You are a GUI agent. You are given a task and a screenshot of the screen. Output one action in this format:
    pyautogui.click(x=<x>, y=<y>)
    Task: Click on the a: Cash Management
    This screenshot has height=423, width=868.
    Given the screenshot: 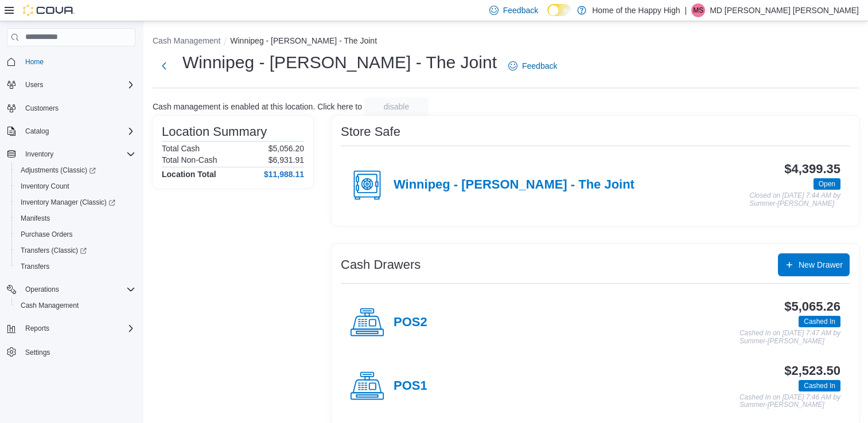 What is the action you would take?
    pyautogui.click(x=50, y=305)
    